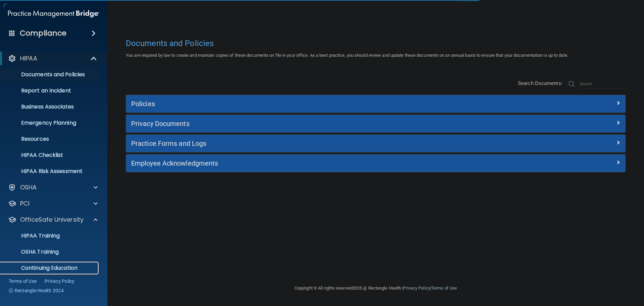  What do you see at coordinates (50, 74) in the screenshot?
I see `p: Documents and Policies` at bounding box center [50, 74].